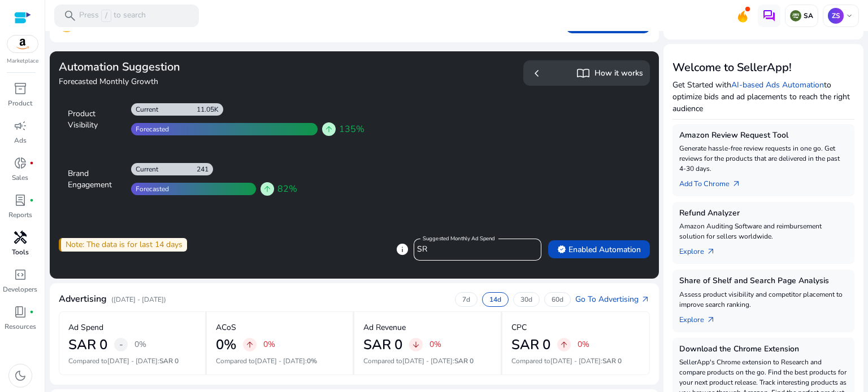 The height and width of the screenshot is (392, 868). I want to click on p: Amazon Auditing Software and reimbursement solution for sellers worldwide., so click(763, 231).